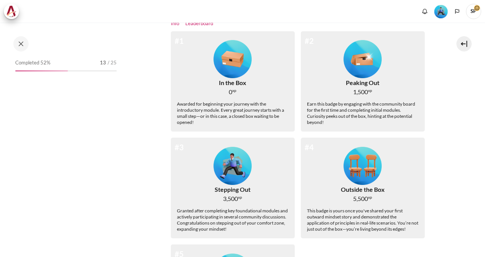 This screenshot has width=485, height=257. Describe the element at coordinates (233, 190) in the screenshot. I see `div: Stepping Out` at that location.